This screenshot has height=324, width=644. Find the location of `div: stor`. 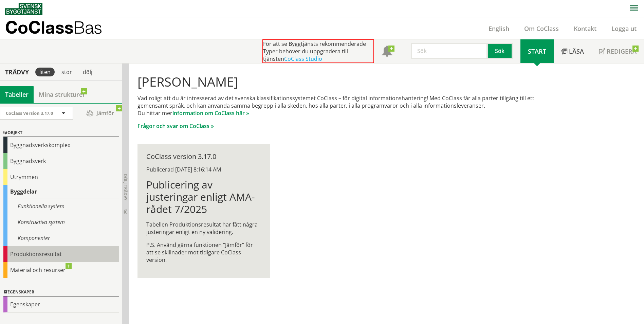

div: stor is located at coordinates (67, 72).